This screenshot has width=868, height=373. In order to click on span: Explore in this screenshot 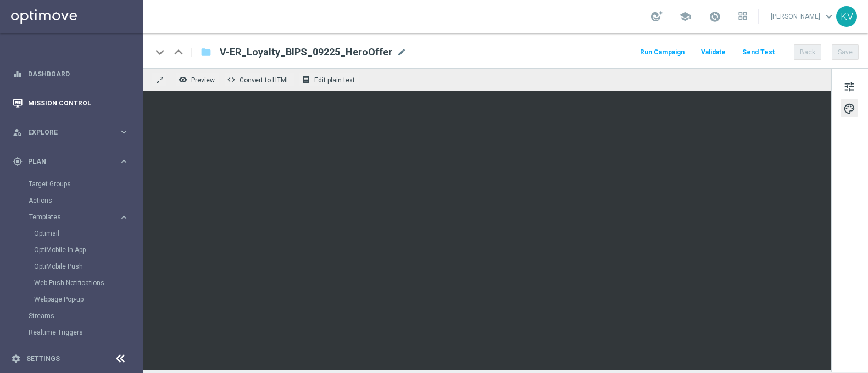, I will do `click(73, 132)`.